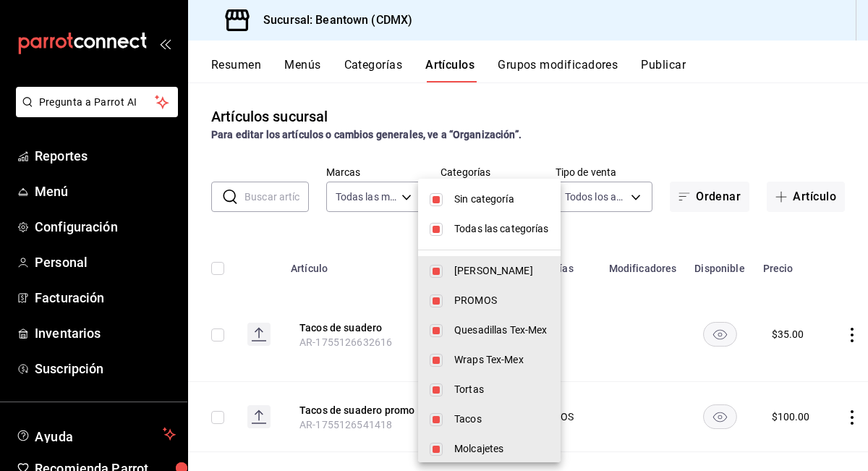 Image resolution: width=868 pixels, height=471 pixels. Describe the element at coordinates (502, 359) in the screenshot. I see `span: Wraps Tex-Mex` at that location.